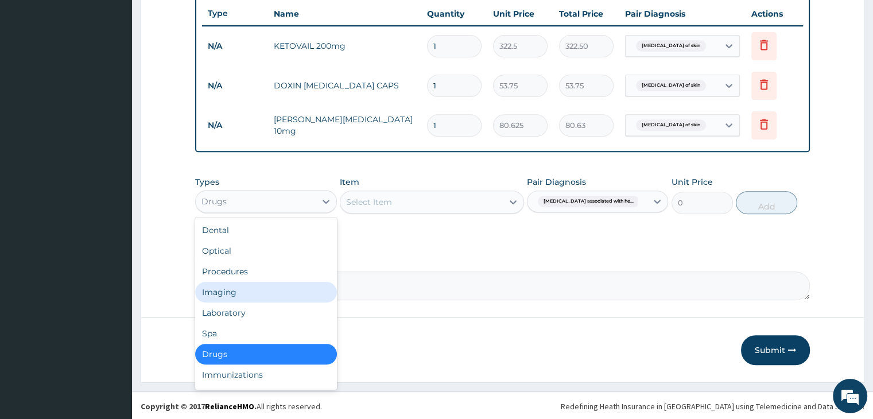 The height and width of the screenshot is (419, 873). What do you see at coordinates (199, 407) in the screenshot?
I see `strong: Copyright © 2017 .` at bounding box center [199, 407].